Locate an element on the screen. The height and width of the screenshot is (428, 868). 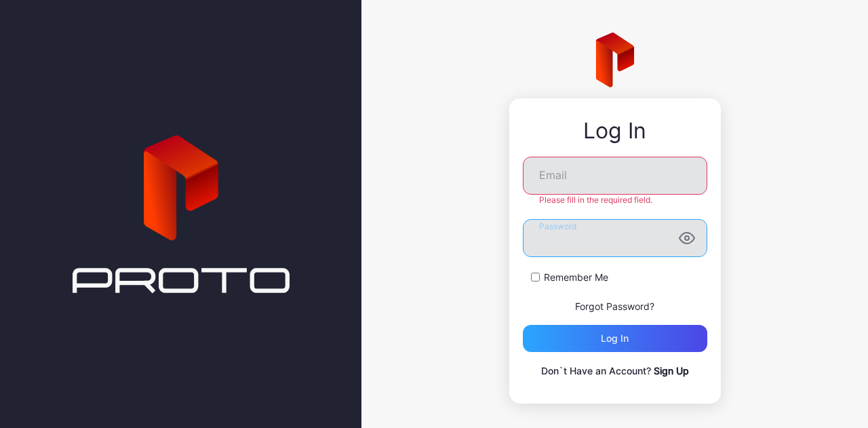
label: Remember Me is located at coordinates (575, 278).